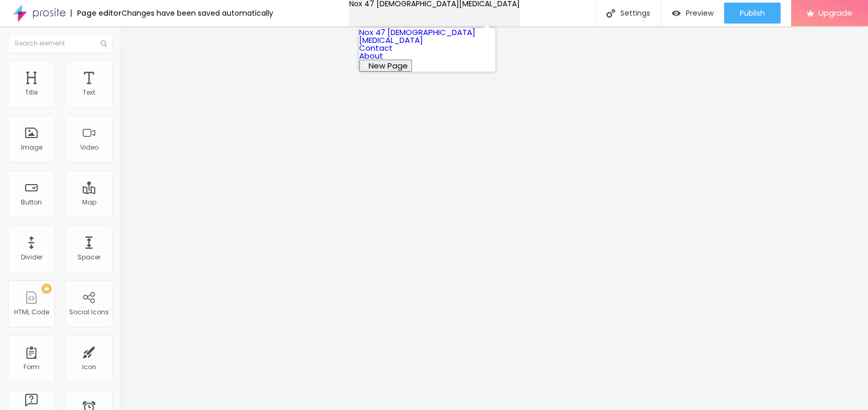 This screenshot has width=868, height=410. I want to click on div: Text, so click(89, 93).